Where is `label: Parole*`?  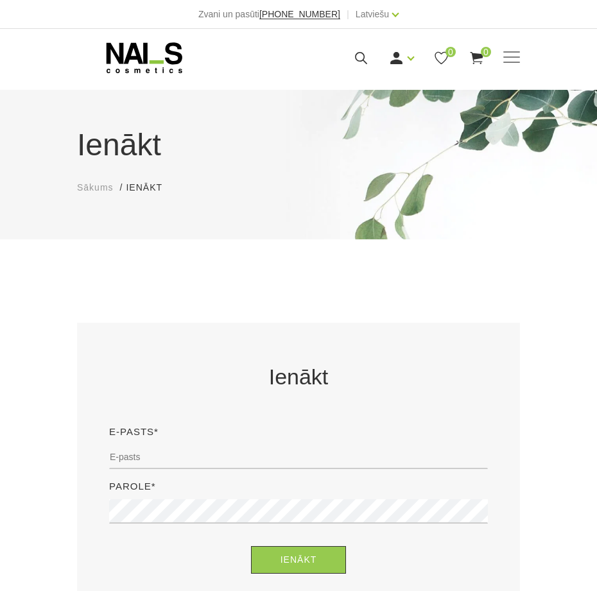 label: Parole* is located at coordinates (132, 486).